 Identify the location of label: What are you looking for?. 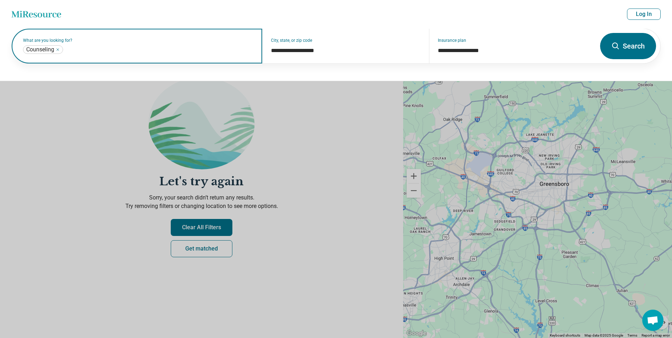
(138, 40).